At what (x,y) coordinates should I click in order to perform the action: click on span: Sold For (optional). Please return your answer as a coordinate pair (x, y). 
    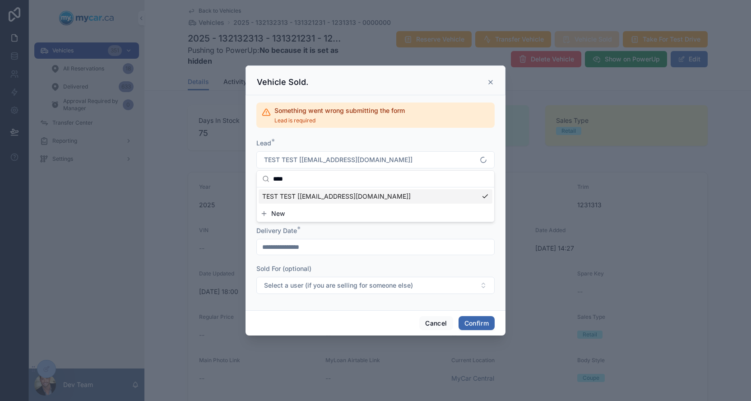
    Looking at the image, I should click on (284, 268).